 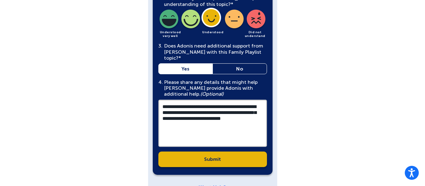 What do you see at coordinates (212, 94) in the screenshot?
I see `em: (Optional)` at bounding box center [212, 94].